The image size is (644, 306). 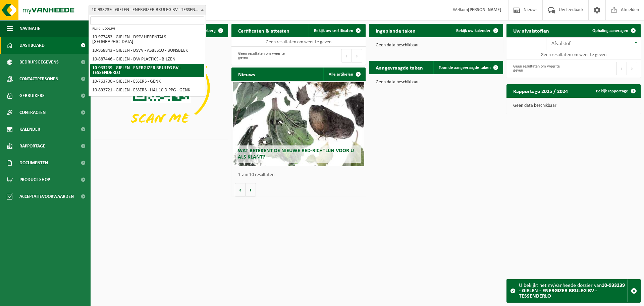 I want to click on a: Ophaling aanvragen, so click(x=613, y=31).